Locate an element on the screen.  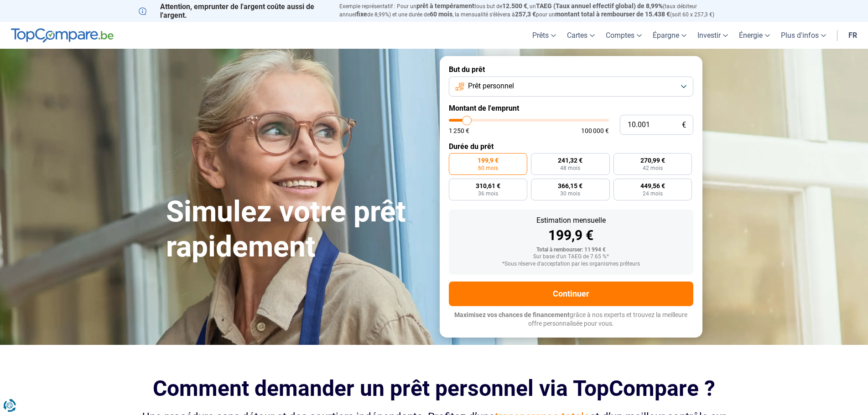
div: Total à rembourser: 11 994 € is located at coordinates (571, 250).